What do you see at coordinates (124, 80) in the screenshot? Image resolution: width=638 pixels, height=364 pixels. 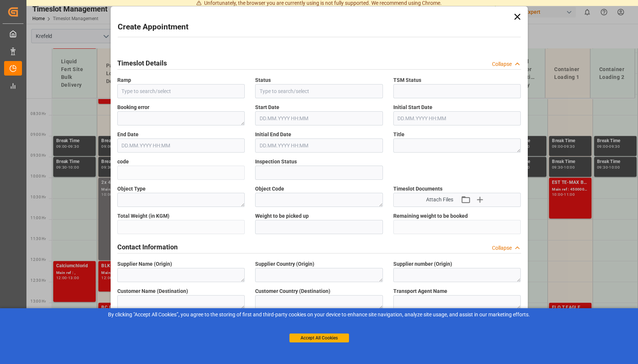 I see `span: Ramp` at bounding box center [124, 80].